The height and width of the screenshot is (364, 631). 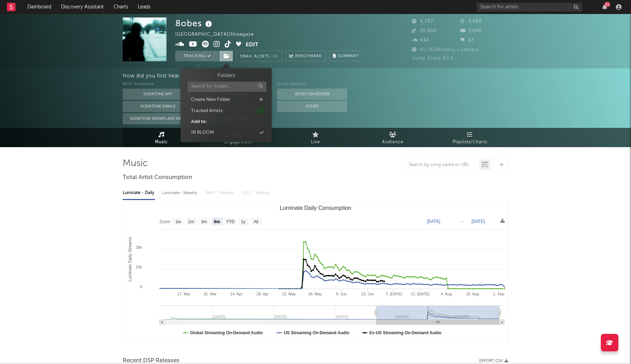 I want to click on div: Other Sources, so click(x=312, y=84).